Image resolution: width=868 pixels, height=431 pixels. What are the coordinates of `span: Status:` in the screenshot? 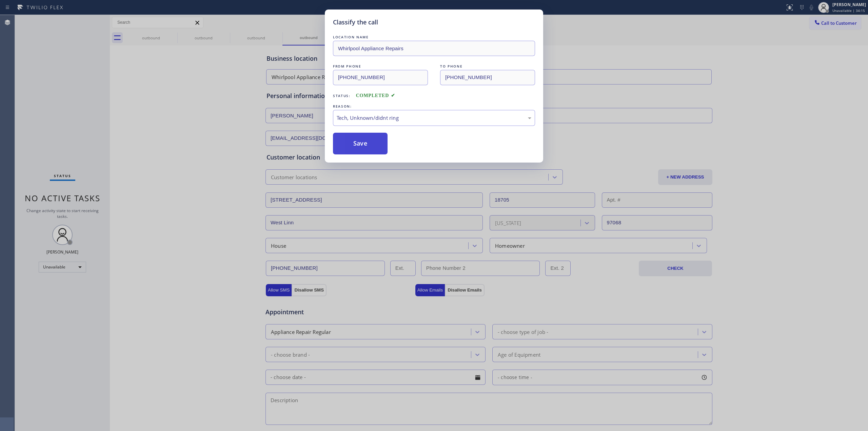 It's located at (342, 95).